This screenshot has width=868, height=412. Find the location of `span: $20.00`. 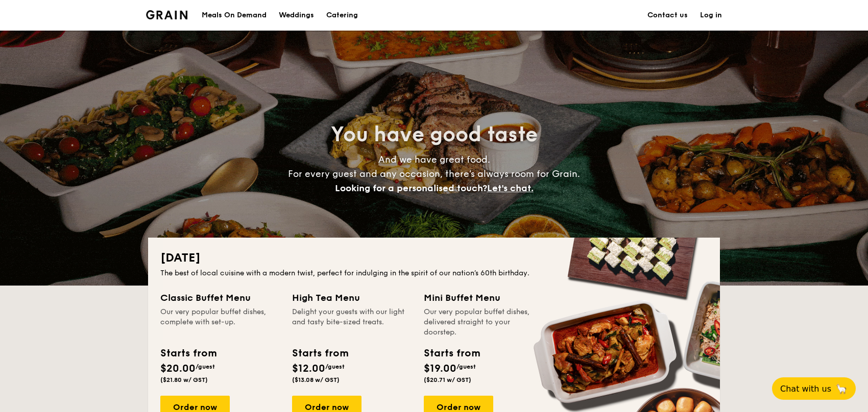

span: $20.00 is located at coordinates (178, 369).